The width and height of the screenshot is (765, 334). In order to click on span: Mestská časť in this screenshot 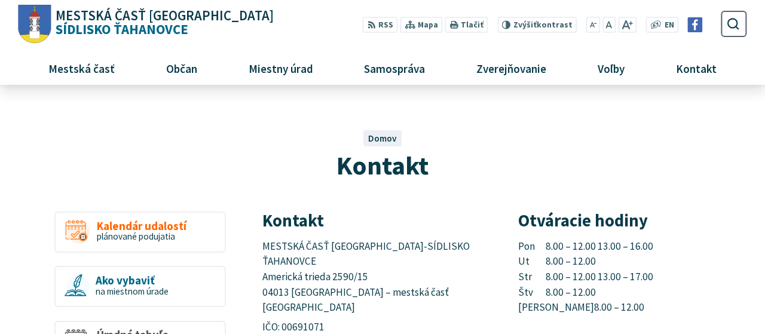, I will do `click(81, 68)`.